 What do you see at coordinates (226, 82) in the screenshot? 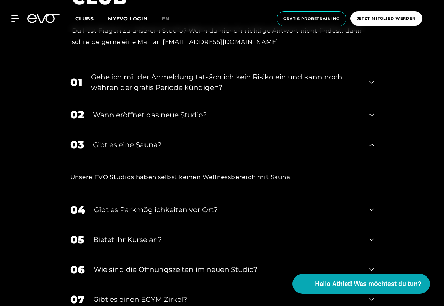
I see `div: Gehe ich mit der Anmeldung tatsächlich kein Risiko ein und kann noch währen der gratis Periode kü...` at bounding box center [226, 82].